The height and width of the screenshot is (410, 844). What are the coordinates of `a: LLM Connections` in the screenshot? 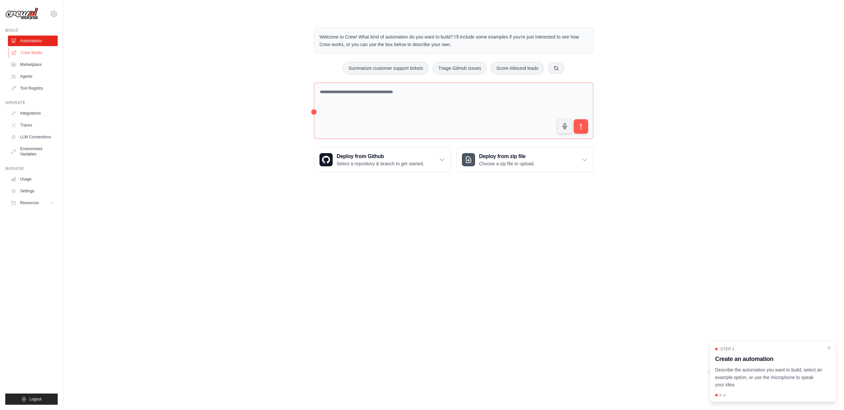 It's located at (33, 137).